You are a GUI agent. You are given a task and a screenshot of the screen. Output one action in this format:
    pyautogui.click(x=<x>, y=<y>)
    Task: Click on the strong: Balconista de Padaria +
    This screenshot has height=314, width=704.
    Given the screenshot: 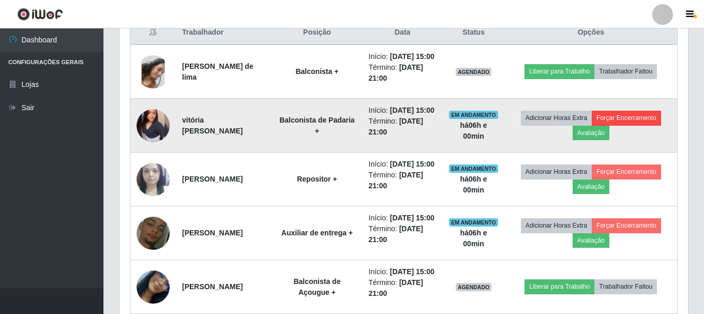 What is the action you would take?
    pyautogui.click(x=317, y=125)
    